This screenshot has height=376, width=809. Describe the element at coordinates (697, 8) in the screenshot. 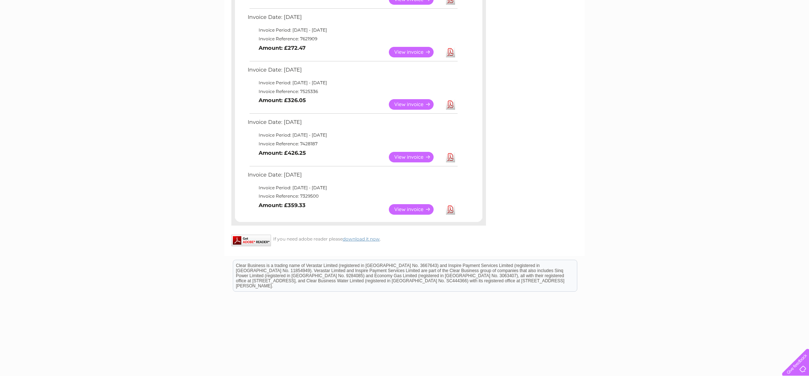

I see `a: 0333 014 3131` at that location.